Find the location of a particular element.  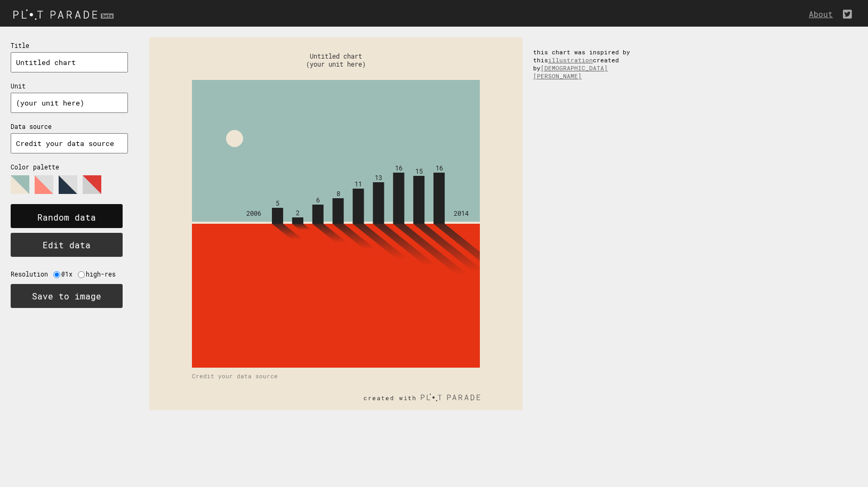

text: Credit your data source is located at coordinates (235, 376).